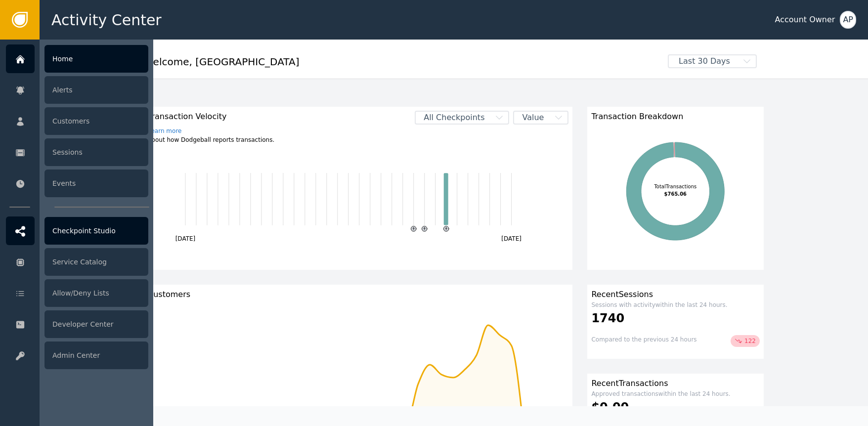 The height and width of the screenshot is (426, 868). Describe the element at coordinates (462, 117) in the screenshot. I see `button: All Checkpoints` at that location.